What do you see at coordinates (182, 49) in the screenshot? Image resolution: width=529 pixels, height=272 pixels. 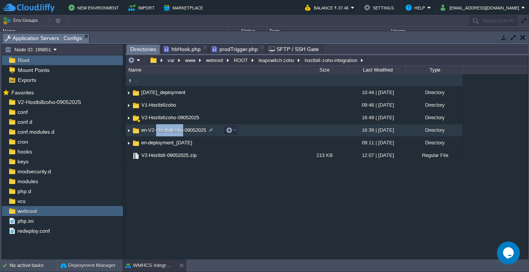 I see `span: hbHook.php` at bounding box center [182, 49].